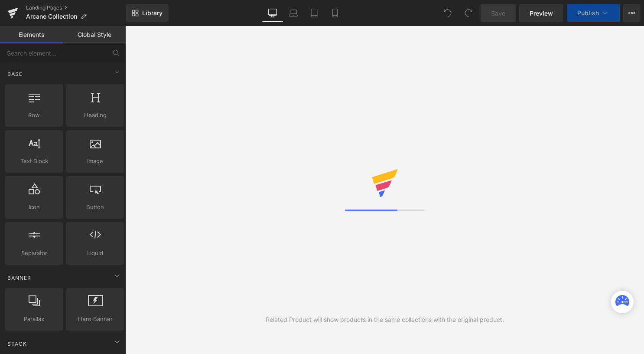  Describe the element at coordinates (95, 207) in the screenshot. I see `span: Button` at that location.